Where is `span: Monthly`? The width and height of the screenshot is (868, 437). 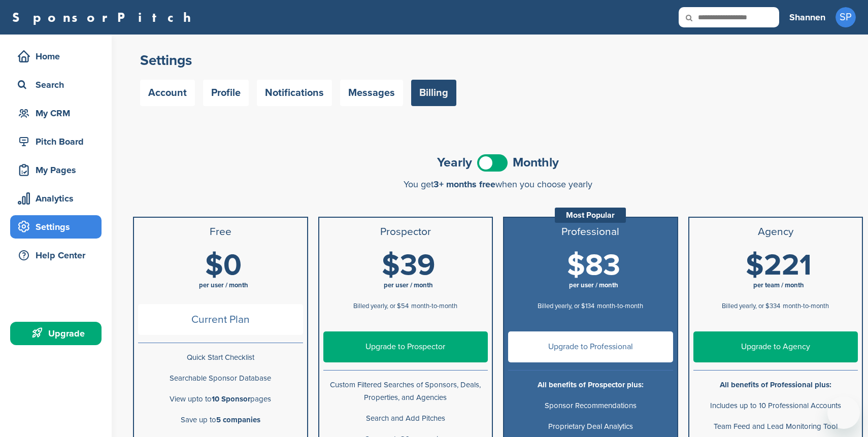 span: Monthly is located at coordinates (535, 162).